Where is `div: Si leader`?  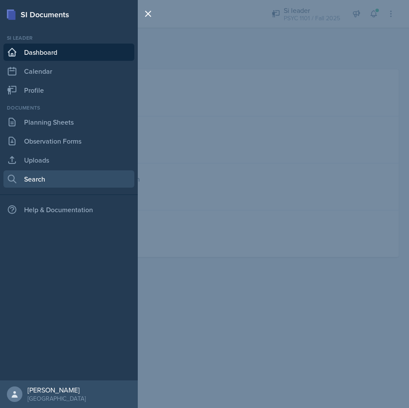 div: Si leader is located at coordinates (69, 38).